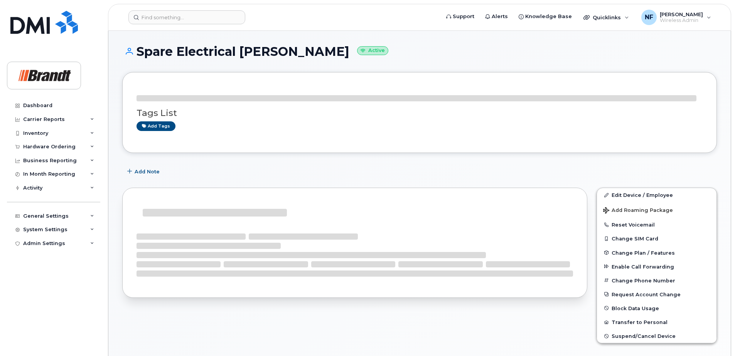 This screenshot has height=356, width=735. I want to click on button: Change Plan / Features, so click(657, 253).